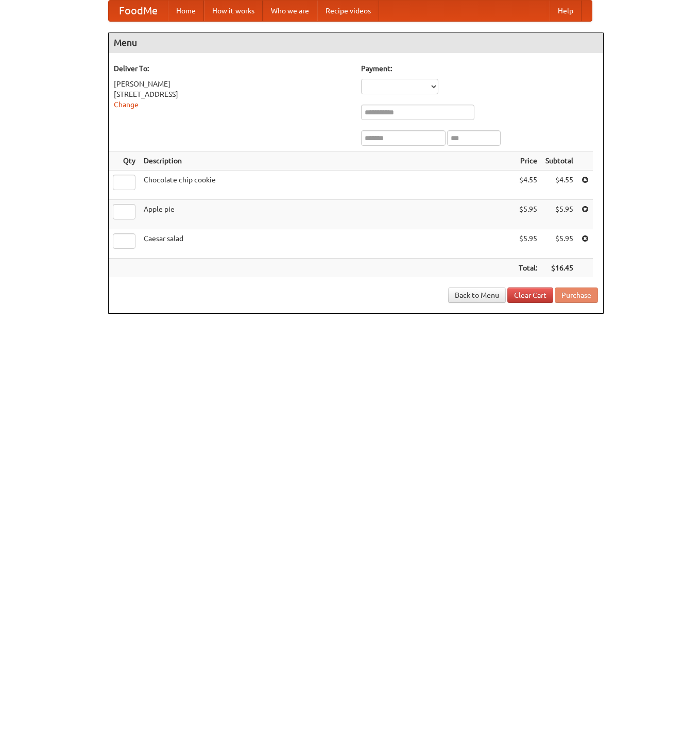  Describe the element at coordinates (327, 185) in the screenshot. I see `td: Chocolate chip cookie` at that location.